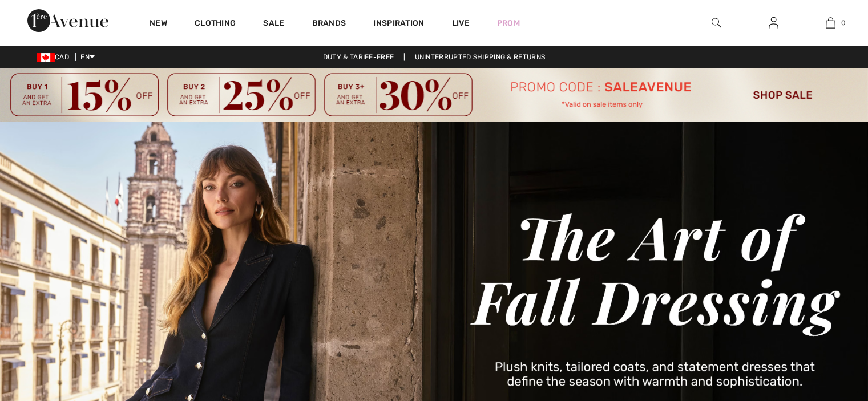 The image size is (868, 401). Describe the element at coordinates (274, 24) in the screenshot. I see `a: Sale` at that location.